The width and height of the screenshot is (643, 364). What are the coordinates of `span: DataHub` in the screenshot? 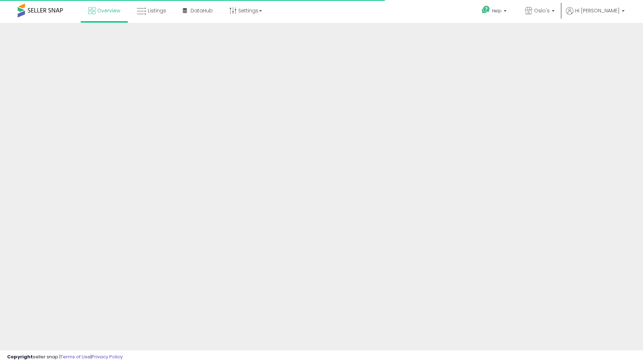 It's located at (202, 11).